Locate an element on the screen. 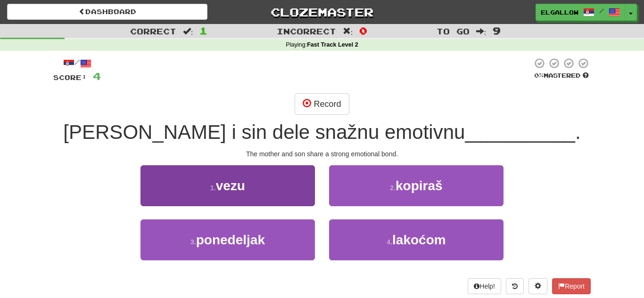 The width and height of the screenshot is (644, 298). small: 2 . is located at coordinates (392, 188).